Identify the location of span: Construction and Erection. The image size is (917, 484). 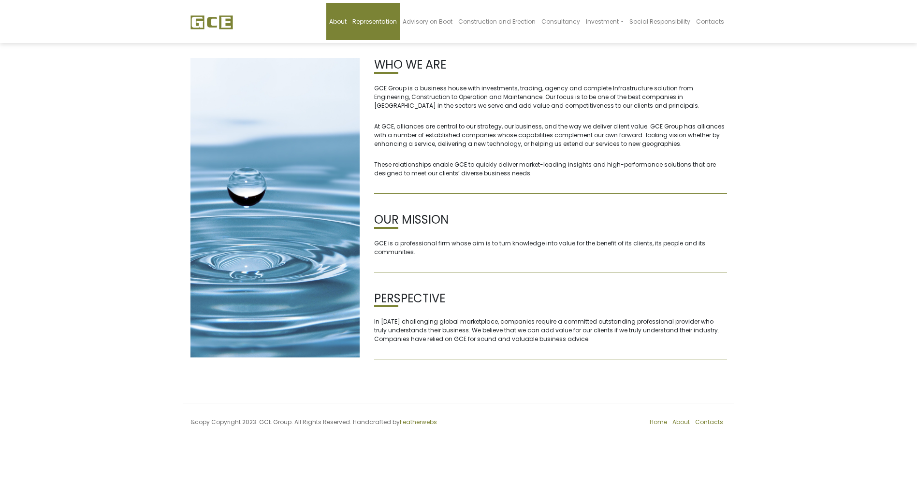
(497, 21).